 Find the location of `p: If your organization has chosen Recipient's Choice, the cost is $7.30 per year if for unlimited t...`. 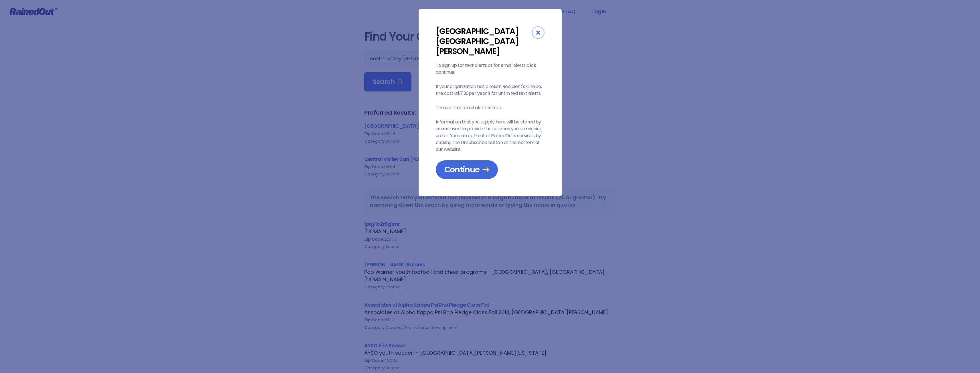

p: If your organization has chosen Recipient's Choice, the cost is $7.30 per year if for unlimited t... is located at coordinates (490, 90).